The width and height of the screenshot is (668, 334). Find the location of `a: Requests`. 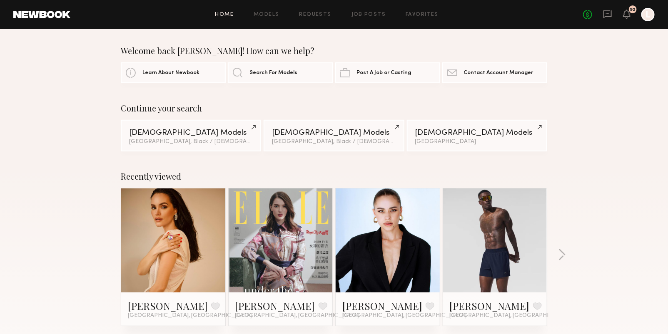

a: Requests is located at coordinates (315, 15).